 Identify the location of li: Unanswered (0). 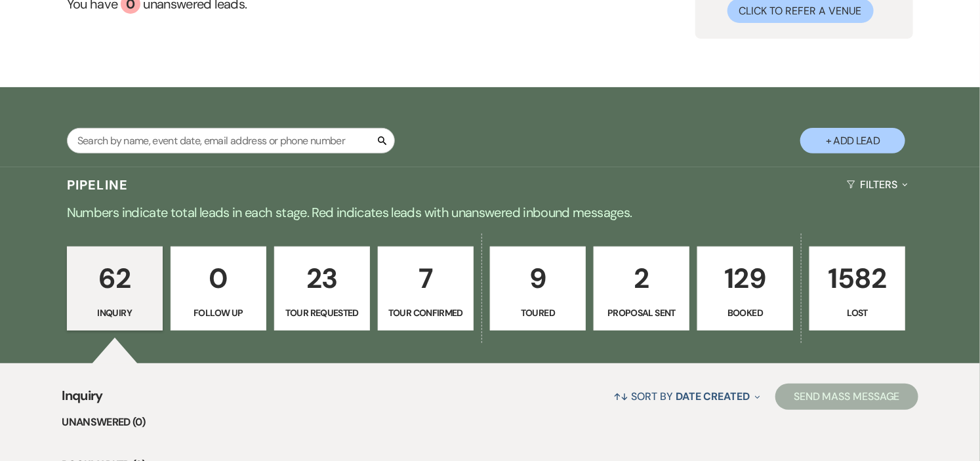
(490, 423).